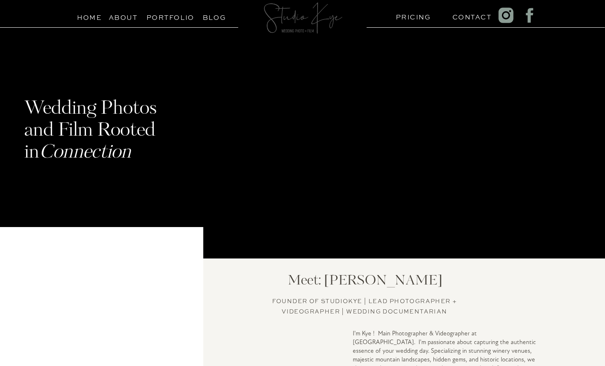 The height and width of the screenshot is (366, 605). What do you see at coordinates (365, 305) in the screenshot?
I see `p: Founder of StudioKye | Lead Photographer + Videographer | Wedding Documentarian` at bounding box center [365, 305].